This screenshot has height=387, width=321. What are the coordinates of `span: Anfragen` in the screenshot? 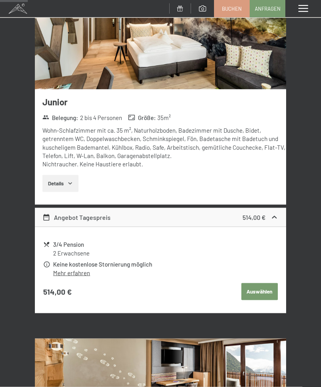 It's located at (267, 9).